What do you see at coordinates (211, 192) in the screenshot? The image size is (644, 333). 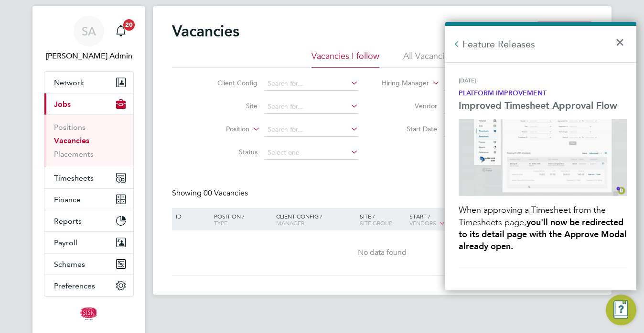 I see `div: Showing` at bounding box center [211, 192].